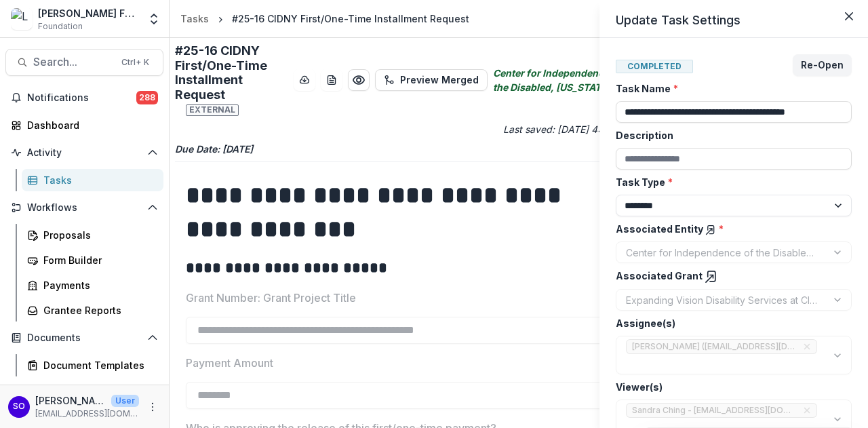 The image size is (868, 428). I want to click on label: Task Name, so click(730, 89).